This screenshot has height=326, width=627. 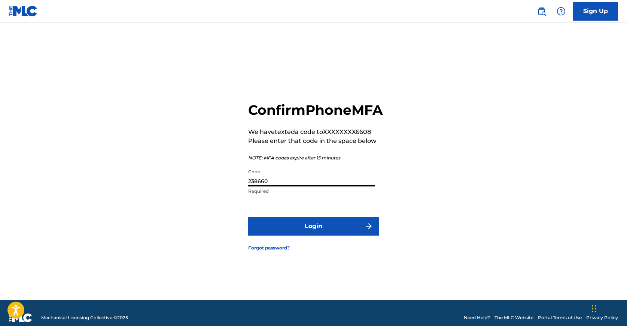 I want to click on a: Public Search, so click(x=542, y=11).